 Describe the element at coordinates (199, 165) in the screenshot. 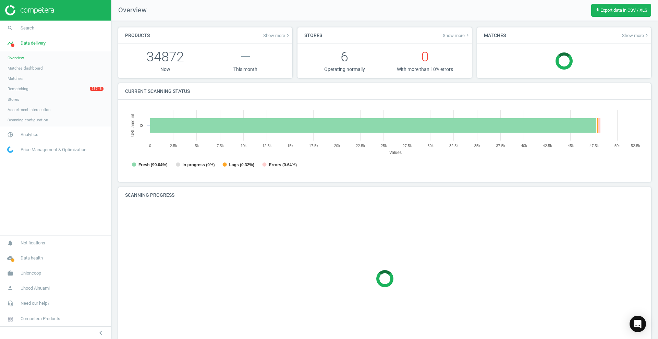

I see `tspan: In progress (0%)` at that location.